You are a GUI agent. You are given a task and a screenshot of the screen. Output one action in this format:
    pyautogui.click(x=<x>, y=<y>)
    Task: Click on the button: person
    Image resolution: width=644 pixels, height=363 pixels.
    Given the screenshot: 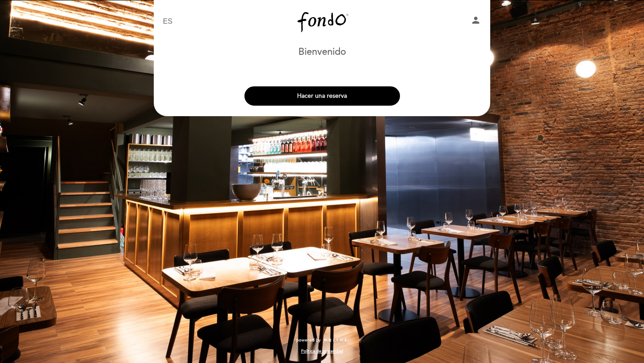 What is the action you would take?
    pyautogui.click(x=476, y=22)
    